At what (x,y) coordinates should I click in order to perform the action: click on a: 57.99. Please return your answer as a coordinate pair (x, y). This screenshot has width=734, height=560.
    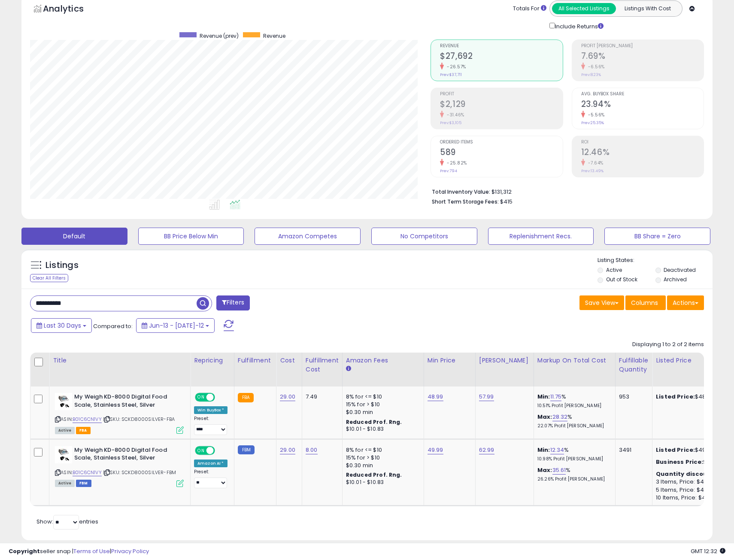
    Looking at the image, I should click on (486, 397).